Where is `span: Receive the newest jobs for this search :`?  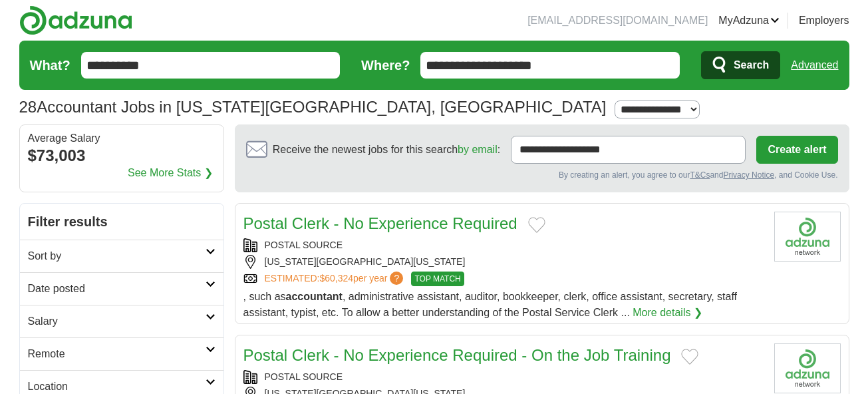 span: Receive the newest jobs for this search : is located at coordinates (386, 150).